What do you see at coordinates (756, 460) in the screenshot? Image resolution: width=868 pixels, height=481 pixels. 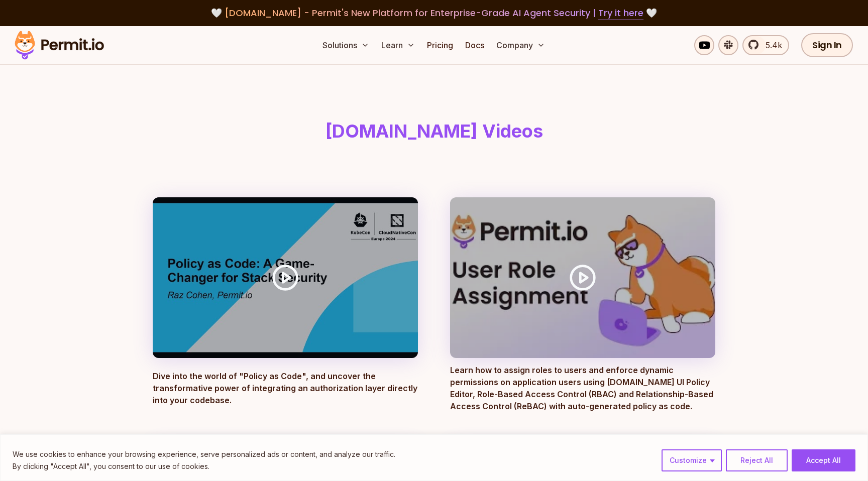 I see `button: Reject All` at bounding box center [756, 460].